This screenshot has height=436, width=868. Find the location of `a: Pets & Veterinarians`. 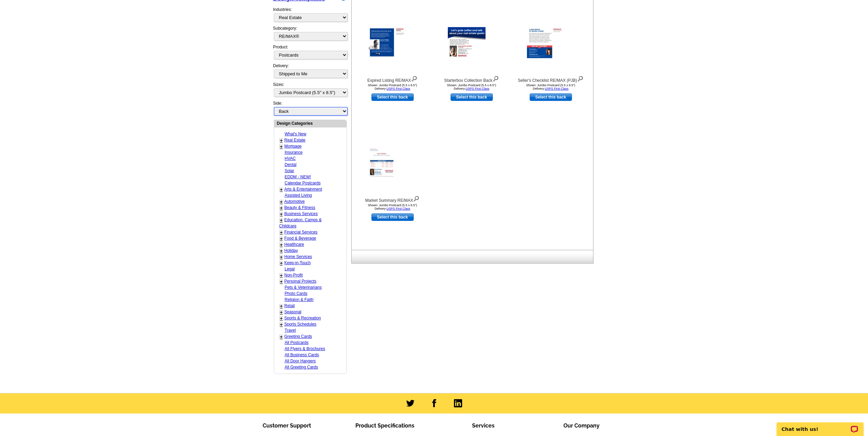

a: Pets & Veterinarians is located at coordinates (303, 288).